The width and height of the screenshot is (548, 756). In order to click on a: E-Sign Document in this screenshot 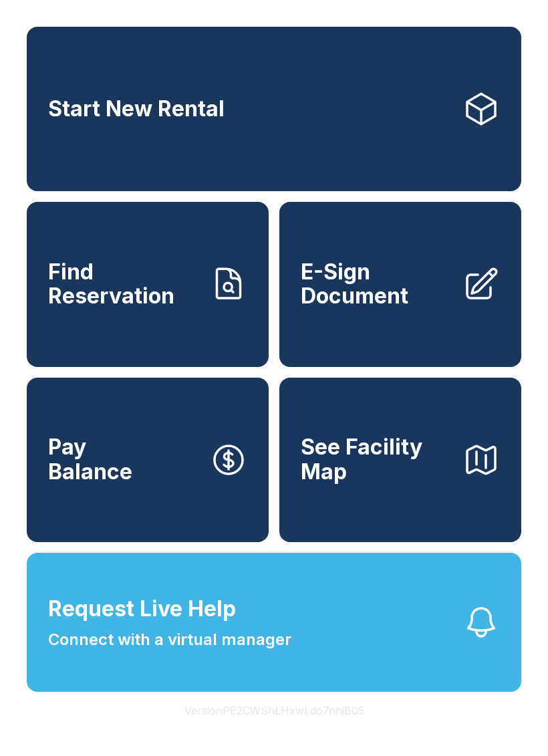, I will do `click(401, 284)`.